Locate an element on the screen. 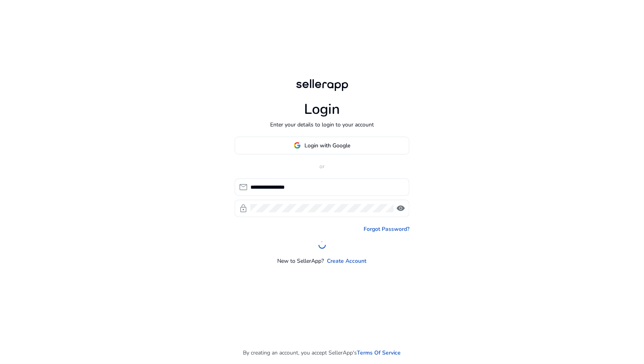 The image size is (644, 364). a: Create Account is located at coordinates (347, 261).